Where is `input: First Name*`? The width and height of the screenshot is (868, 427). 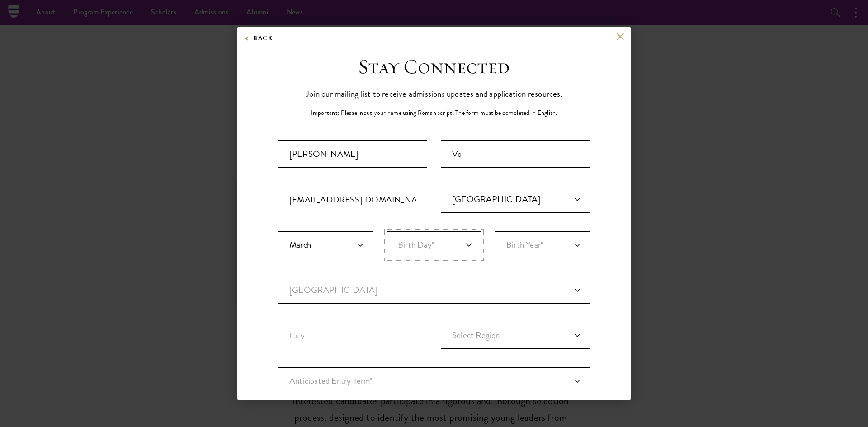 input: First Name* is located at coordinates (353, 153).